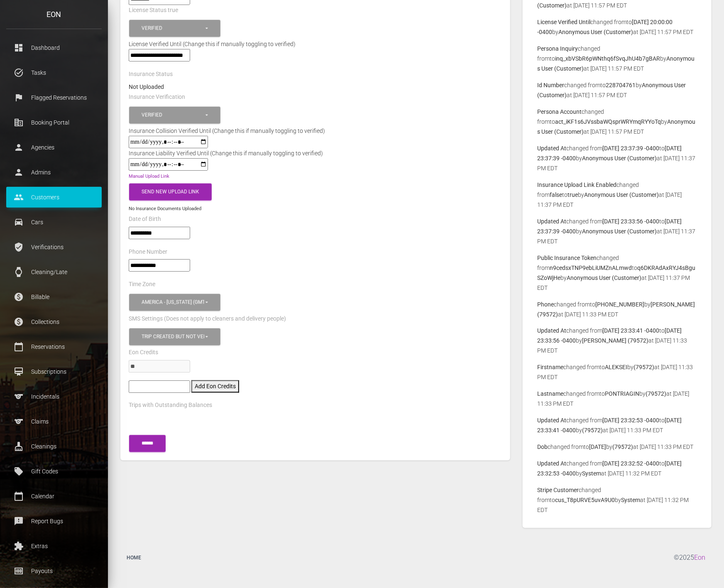  I want to click on b: Firstname, so click(550, 367).